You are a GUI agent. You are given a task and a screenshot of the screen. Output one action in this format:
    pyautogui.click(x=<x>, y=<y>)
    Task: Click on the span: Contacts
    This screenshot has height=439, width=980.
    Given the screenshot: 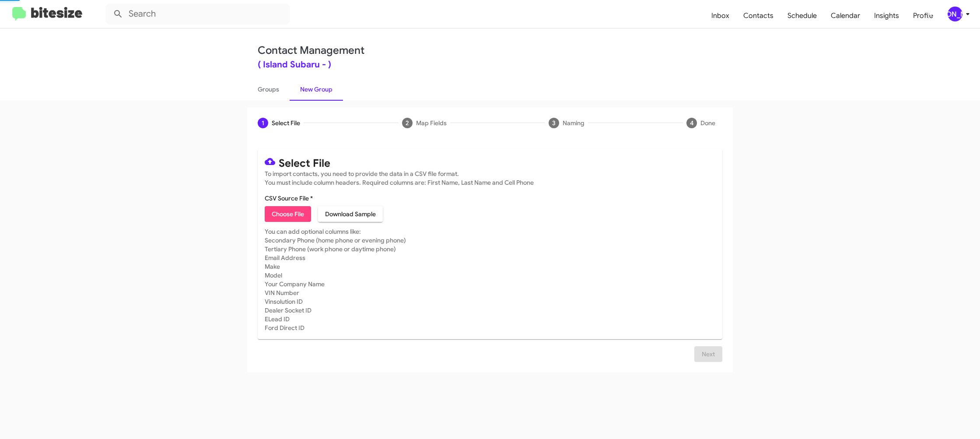 What is the action you would take?
    pyautogui.click(x=758, y=16)
    